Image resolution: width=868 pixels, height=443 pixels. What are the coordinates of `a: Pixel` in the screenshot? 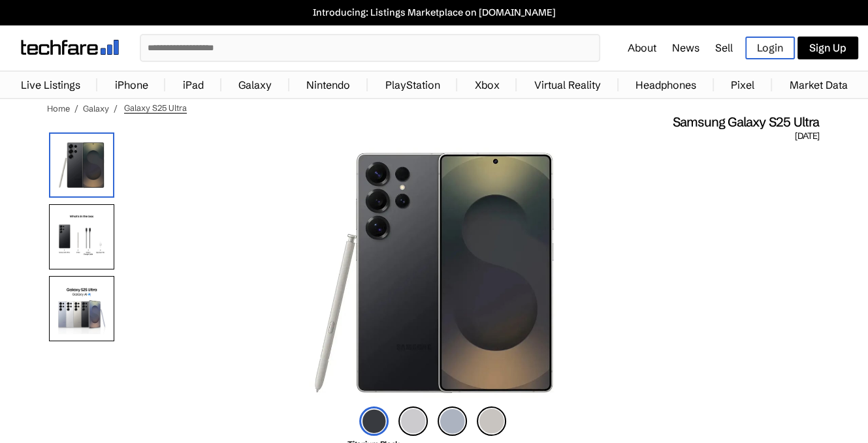 It's located at (742, 85).